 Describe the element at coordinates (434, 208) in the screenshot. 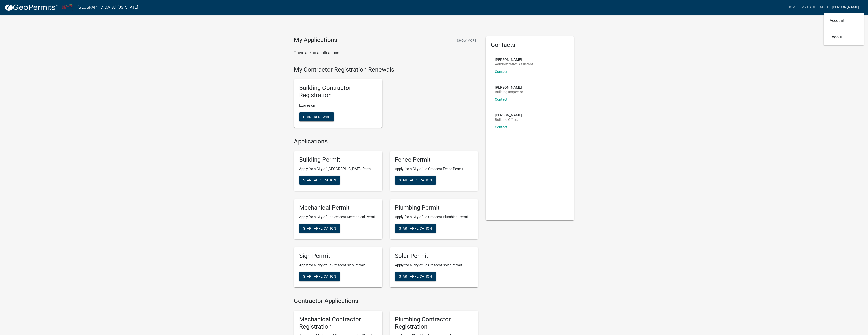

I see `h5: Plumbing Permit` at that location.